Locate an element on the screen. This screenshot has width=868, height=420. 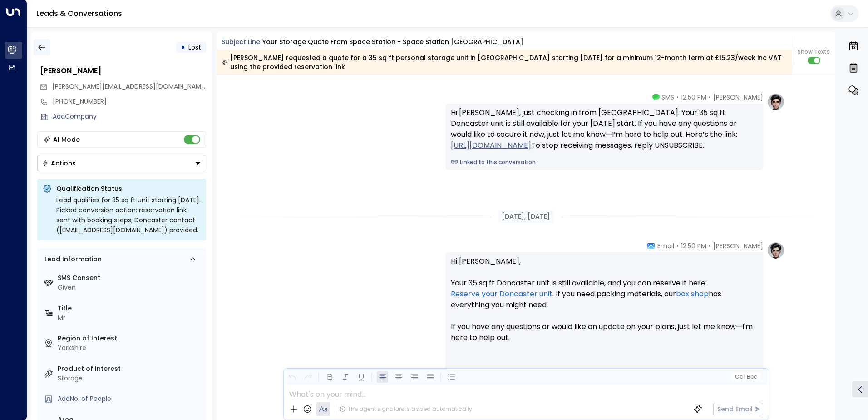
label: Region of Interest is located at coordinates (130, 339).